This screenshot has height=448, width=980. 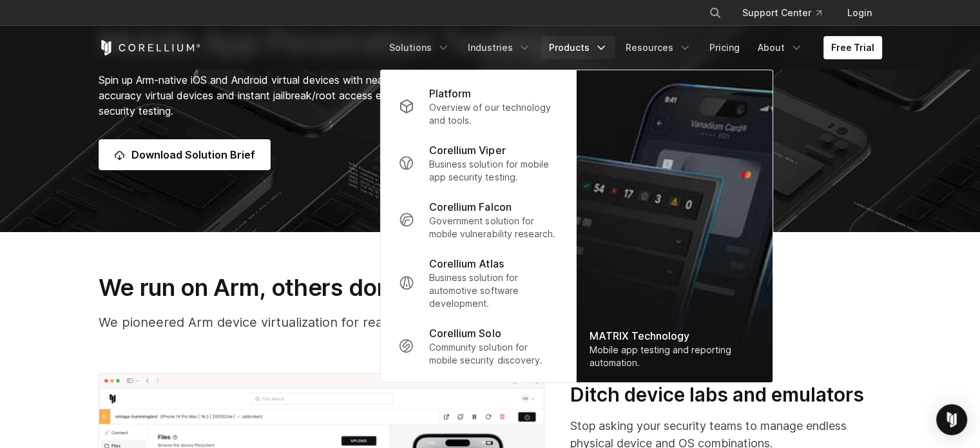 What do you see at coordinates (853, 47) in the screenshot?
I see `a: Free Trial` at bounding box center [853, 47].